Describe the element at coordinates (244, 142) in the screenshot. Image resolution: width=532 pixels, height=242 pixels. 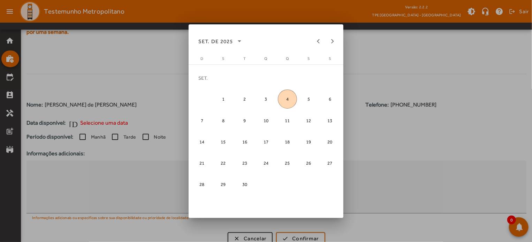
I see `button: 16 de setembro de 2025` at that location.